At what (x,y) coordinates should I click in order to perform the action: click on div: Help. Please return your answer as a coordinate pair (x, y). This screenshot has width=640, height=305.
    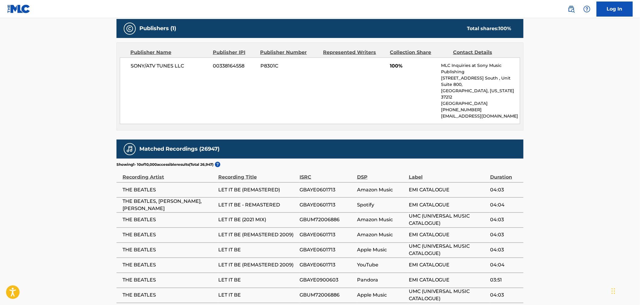
    Looking at the image, I should click on (587, 9).